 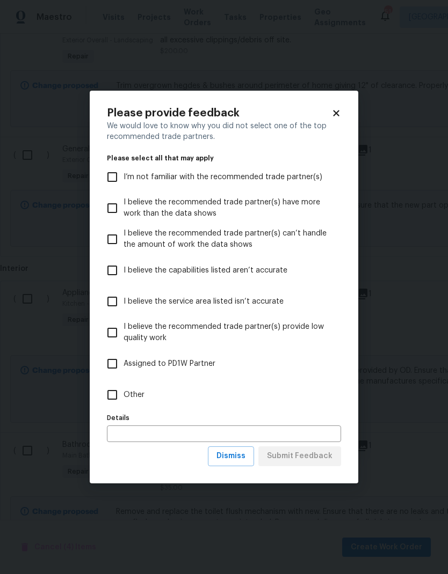 I want to click on button: Dismiss, so click(x=231, y=456).